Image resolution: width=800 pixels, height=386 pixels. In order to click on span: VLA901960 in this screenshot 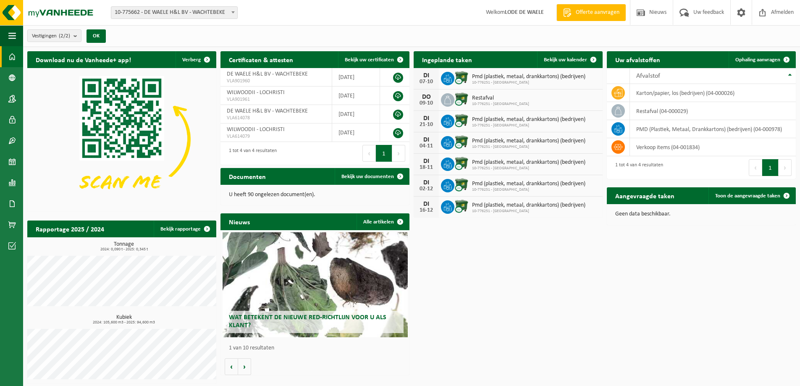, I will do `click(276, 81)`.